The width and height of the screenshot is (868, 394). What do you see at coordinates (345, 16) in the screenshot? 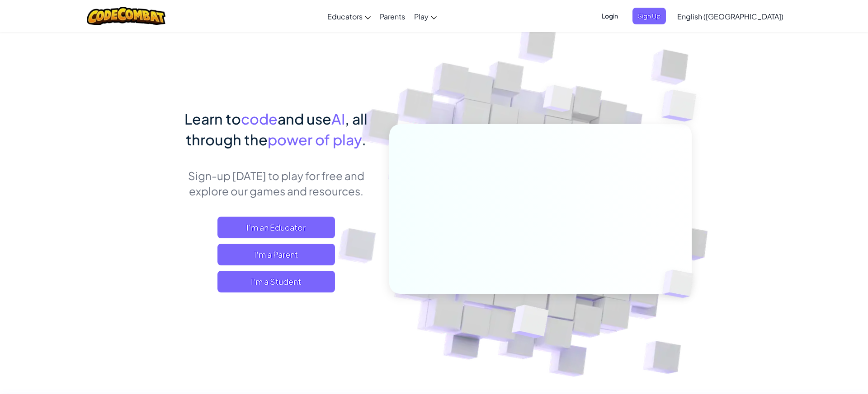
I see `span: Educators` at bounding box center [345, 16].